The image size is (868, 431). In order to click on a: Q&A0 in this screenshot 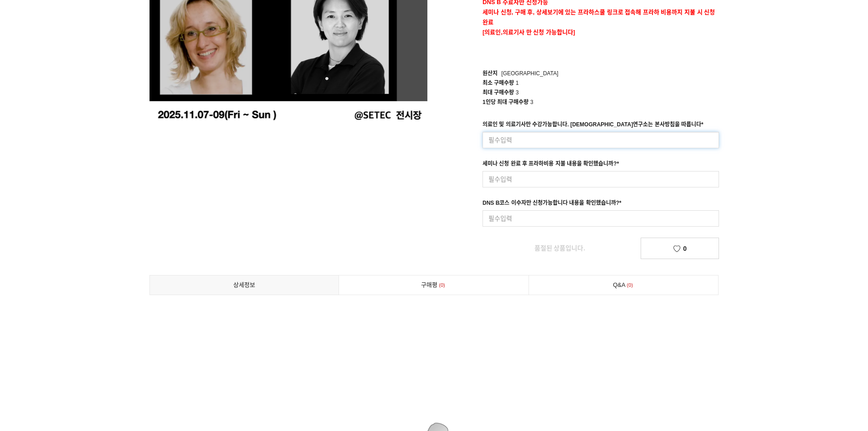, I will do `click(624, 285)`.